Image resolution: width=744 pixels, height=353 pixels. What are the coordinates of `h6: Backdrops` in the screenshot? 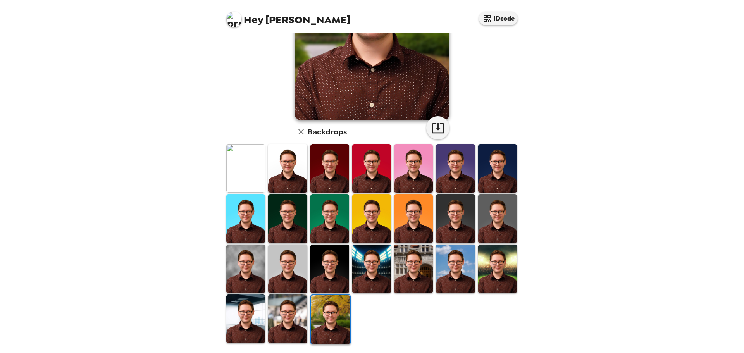 It's located at (327, 132).